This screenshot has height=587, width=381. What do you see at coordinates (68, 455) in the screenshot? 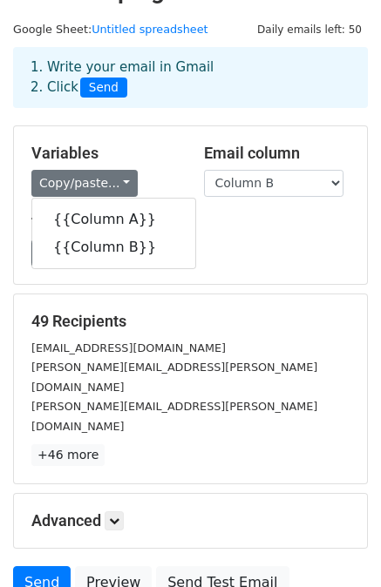
I see `a: +46 more` at bounding box center [68, 455].